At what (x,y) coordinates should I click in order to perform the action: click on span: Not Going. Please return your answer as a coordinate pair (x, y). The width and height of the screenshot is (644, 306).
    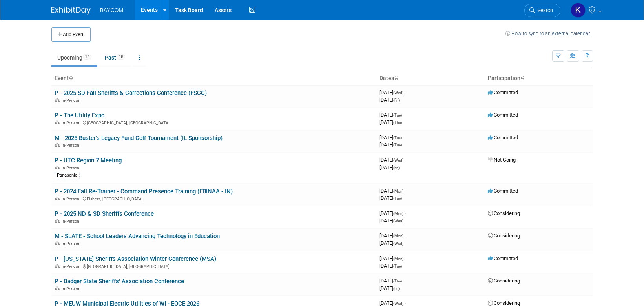
    Looking at the image, I should click on (502, 160).